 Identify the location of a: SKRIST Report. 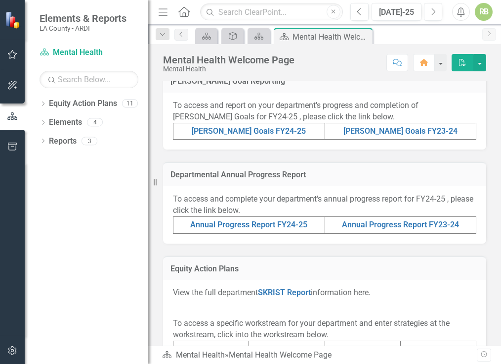
(284, 292).